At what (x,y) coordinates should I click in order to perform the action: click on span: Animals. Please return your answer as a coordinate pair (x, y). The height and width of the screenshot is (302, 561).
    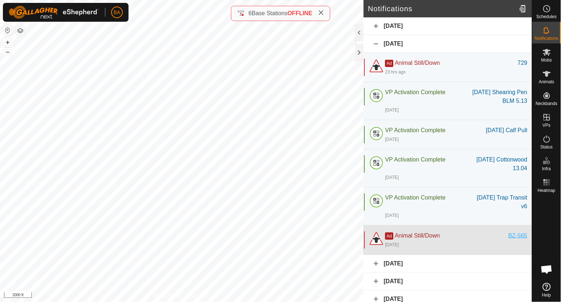
    Looking at the image, I should click on (547, 82).